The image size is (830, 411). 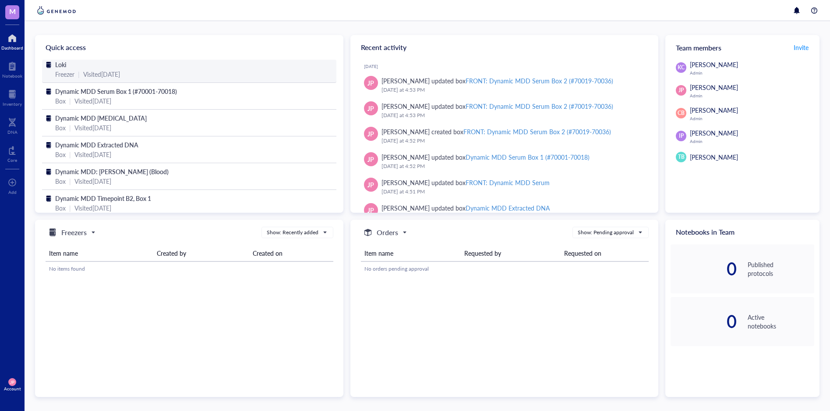 I want to click on div: Published protocols, so click(x=781, y=269).